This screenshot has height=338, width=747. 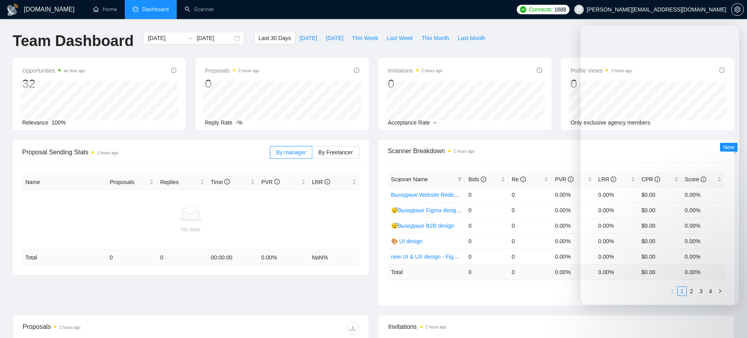 I want to click on span: Replies, so click(x=179, y=182).